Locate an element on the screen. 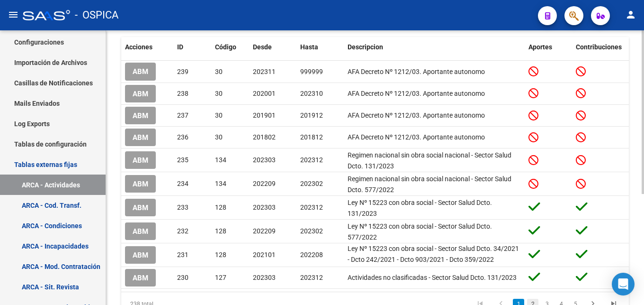 This screenshot has width=644, height=305. span: 202310 is located at coordinates (311, 93).